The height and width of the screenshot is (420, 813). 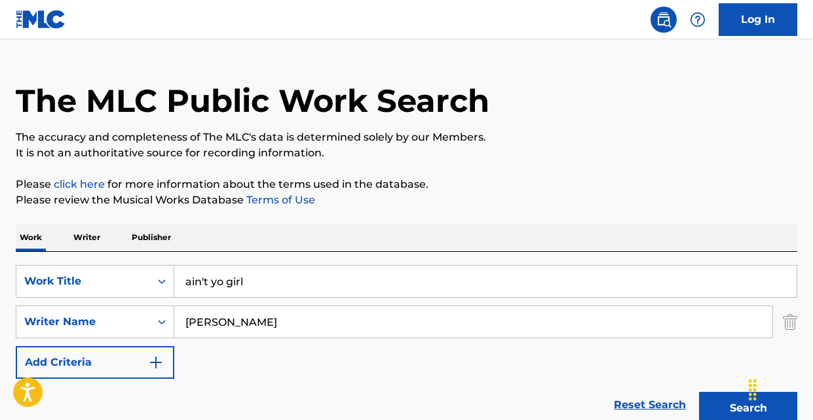 What do you see at coordinates (86, 238) in the screenshot?
I see `p: Writer` at bounding box center [86, 238].